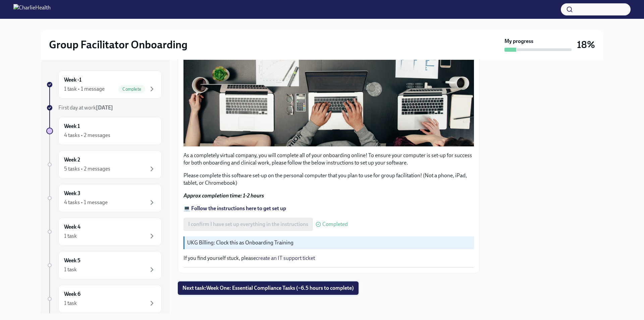 This screenshot has width=644, height=320. I want to click on h3: 18%, so click(586, 45).